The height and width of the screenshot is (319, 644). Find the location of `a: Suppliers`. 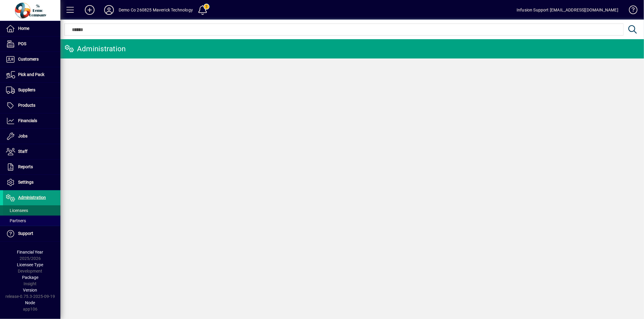

a: Suppliers is located at coordinates (32, 90).